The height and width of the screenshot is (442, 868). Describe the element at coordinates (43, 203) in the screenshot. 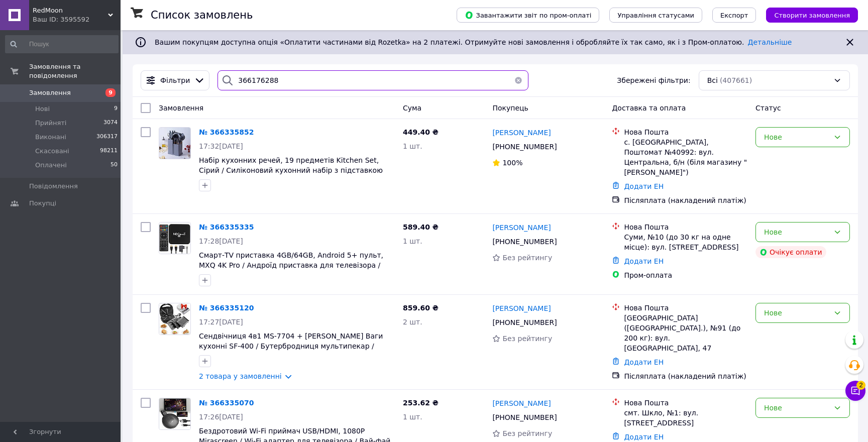

I see `span: Покупці` at that location.